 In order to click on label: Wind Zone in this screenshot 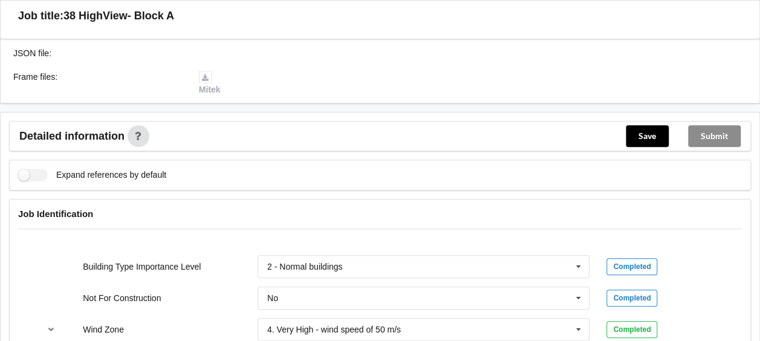, I will do `click(103, 329)`.